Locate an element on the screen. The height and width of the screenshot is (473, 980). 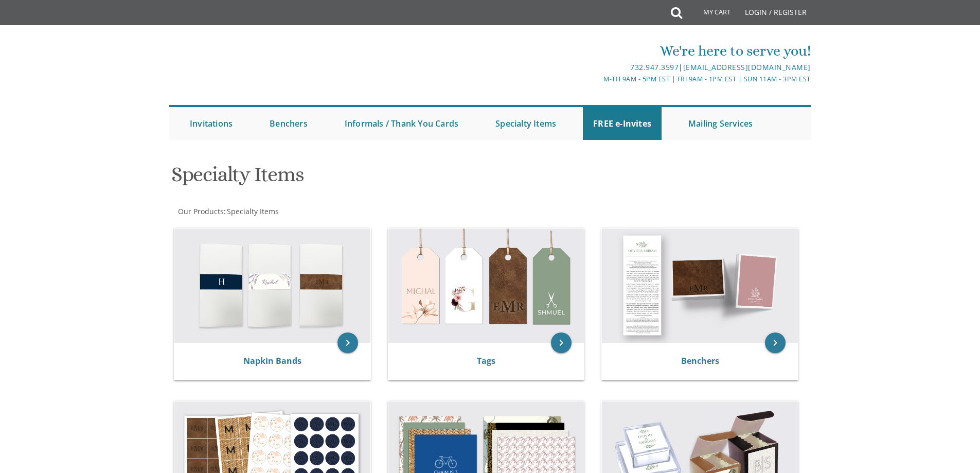
span: Specialty Items is located at coordinates (252, 211).